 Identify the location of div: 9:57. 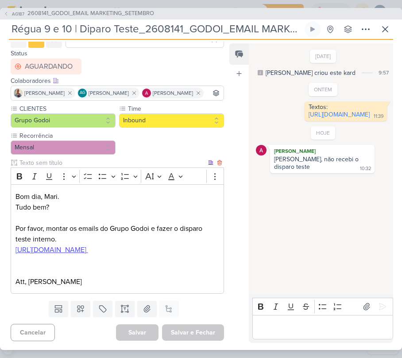
(383, 73).